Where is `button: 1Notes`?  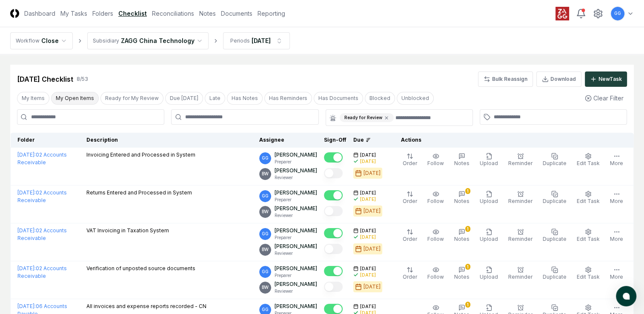
button: 1Notes is located at coordinates (462, 198).